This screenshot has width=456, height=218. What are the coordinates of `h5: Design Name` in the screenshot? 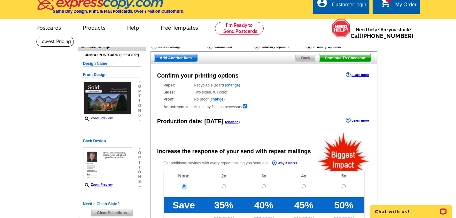 It's located at (112, 64).